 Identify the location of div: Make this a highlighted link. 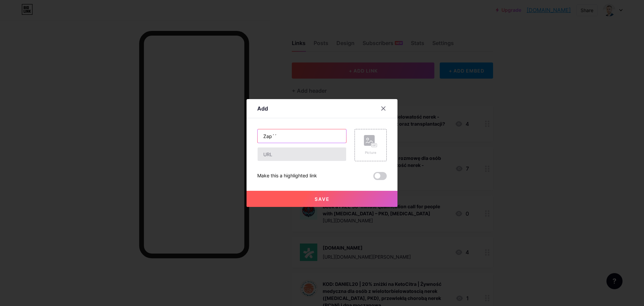
(287, 176).